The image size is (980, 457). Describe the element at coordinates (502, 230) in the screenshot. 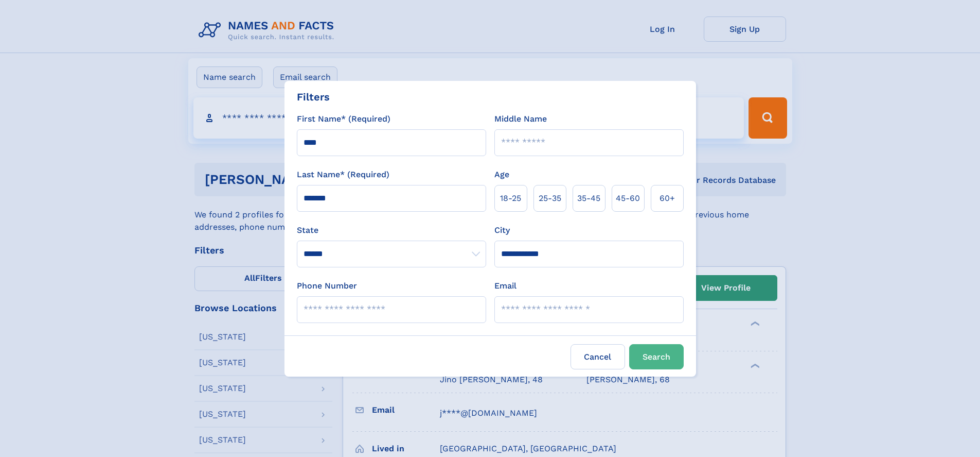

I see `label: City` at that location.